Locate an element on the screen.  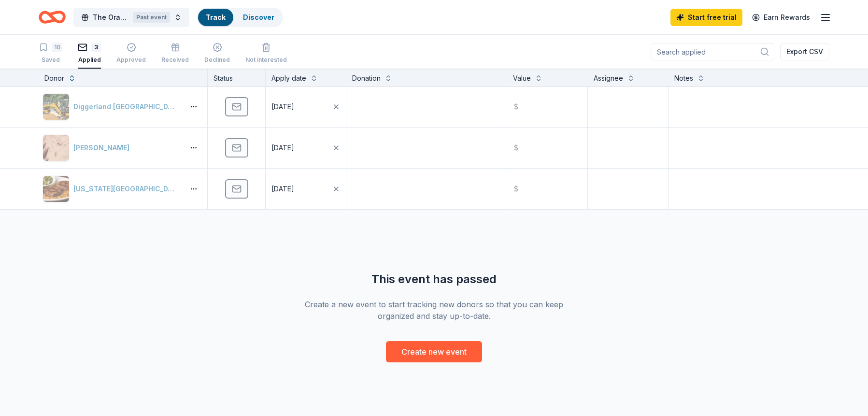
div: 10 is located at coordinates (57, 48).